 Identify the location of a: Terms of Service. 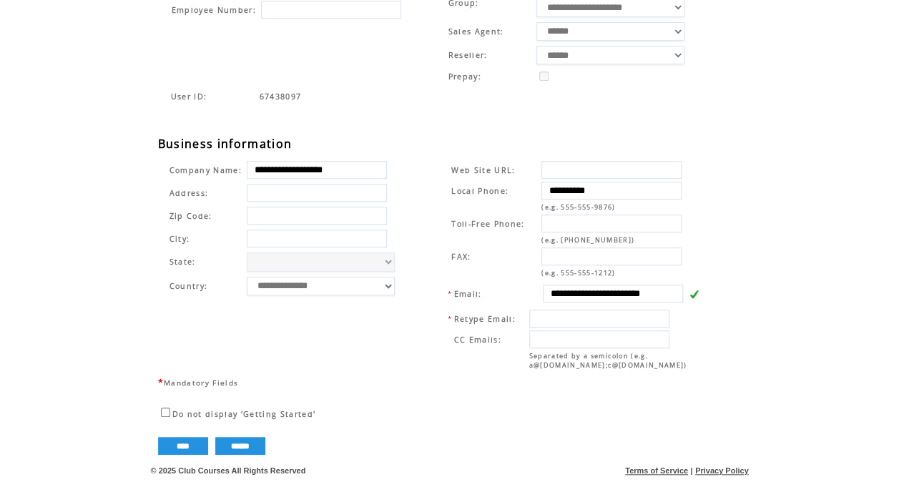
(657, 471).